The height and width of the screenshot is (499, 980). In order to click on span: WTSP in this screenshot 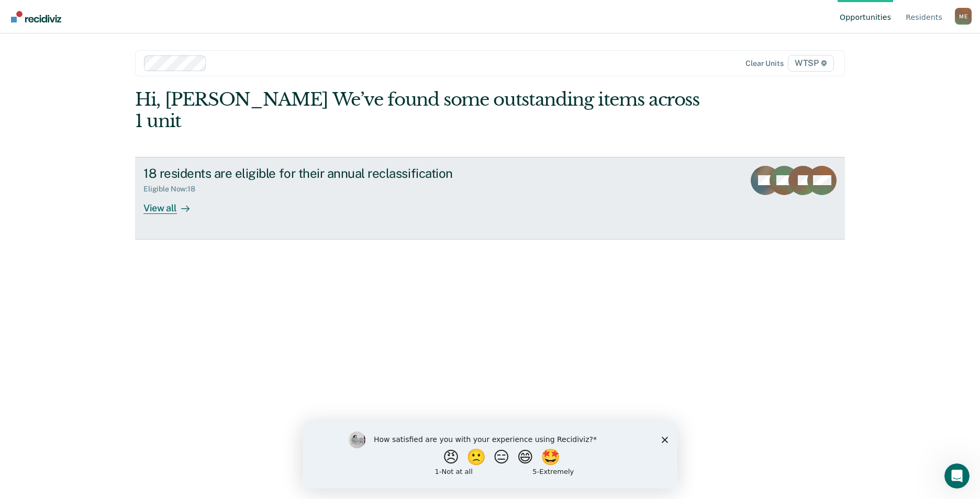, I will do `click(811, 63)`.